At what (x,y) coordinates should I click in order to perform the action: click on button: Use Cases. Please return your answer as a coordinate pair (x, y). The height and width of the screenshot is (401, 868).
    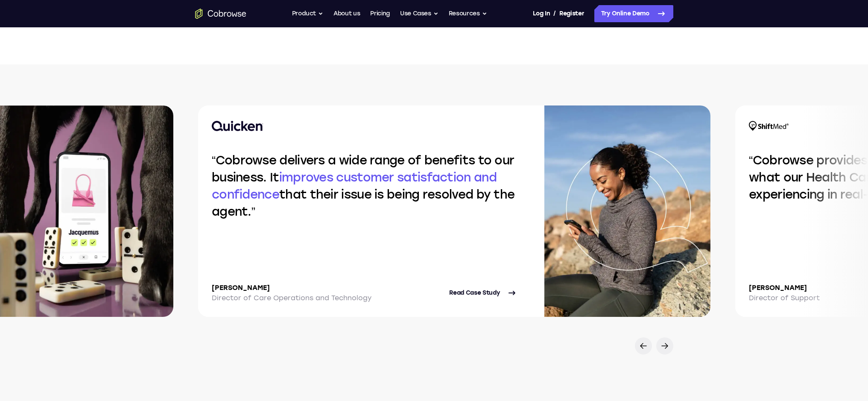
    Looking at the image, I should click on (419, 13).